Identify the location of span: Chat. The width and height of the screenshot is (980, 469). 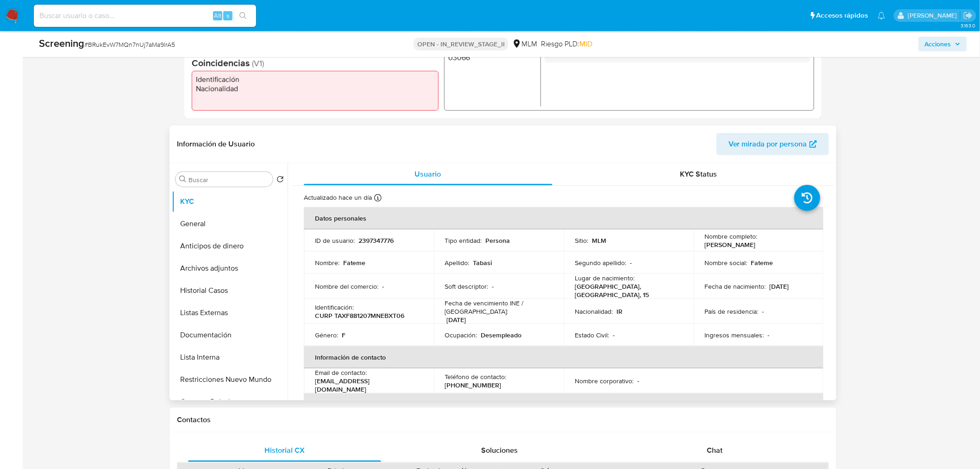
(715, 450).